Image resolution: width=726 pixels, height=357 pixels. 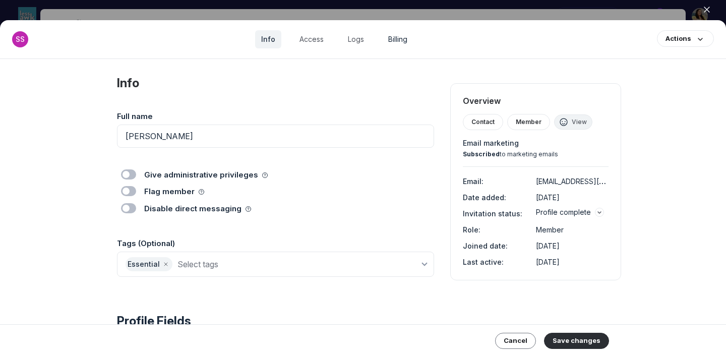 I want to click on span: Email marketing, so click(x=535, y=143).